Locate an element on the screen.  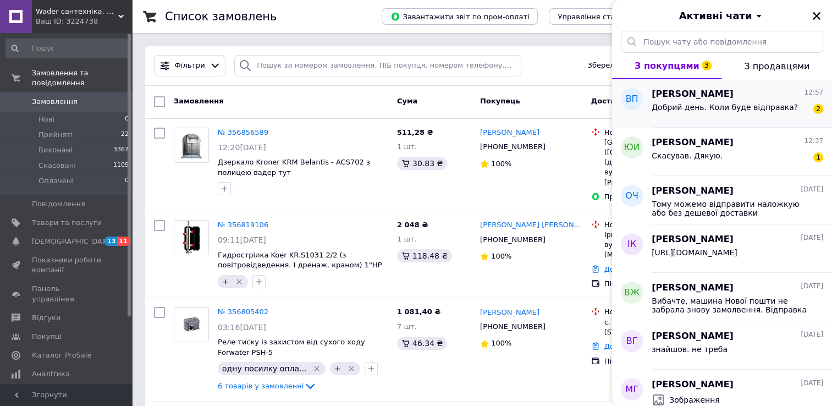
span: 511,28 ₴ is located at coordinates (415, 132).